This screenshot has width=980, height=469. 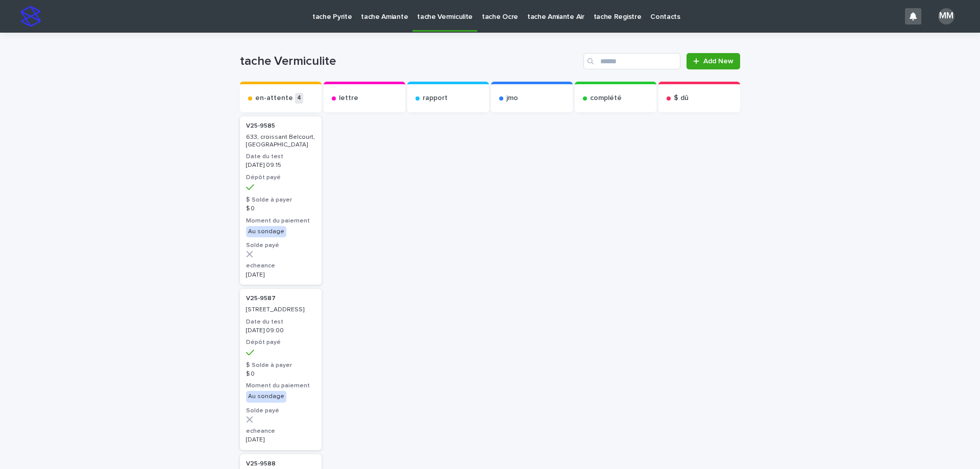 I want to click on a: Add New, so click(x=713, y=61).